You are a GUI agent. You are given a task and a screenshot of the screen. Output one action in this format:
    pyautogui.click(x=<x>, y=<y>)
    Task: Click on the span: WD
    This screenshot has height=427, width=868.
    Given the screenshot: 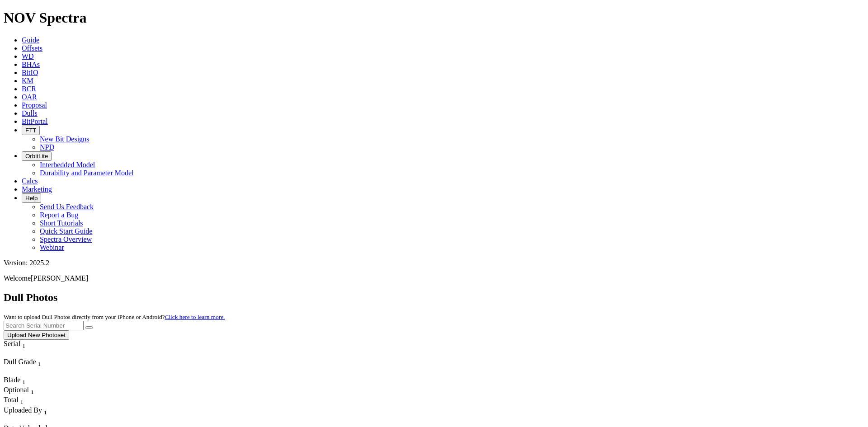 What is the action you would take?
    pyautogui.click(x=27, y=56)
    